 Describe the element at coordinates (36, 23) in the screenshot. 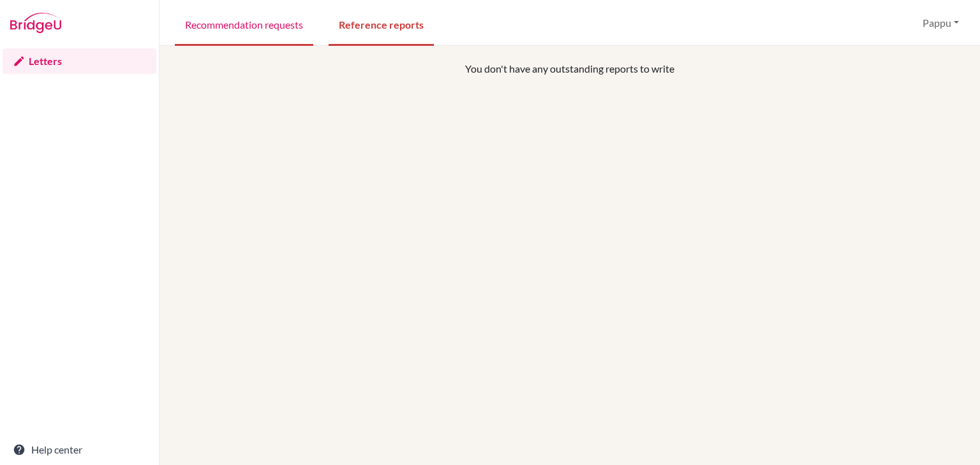

I see `img: Bridge-U` at that location.